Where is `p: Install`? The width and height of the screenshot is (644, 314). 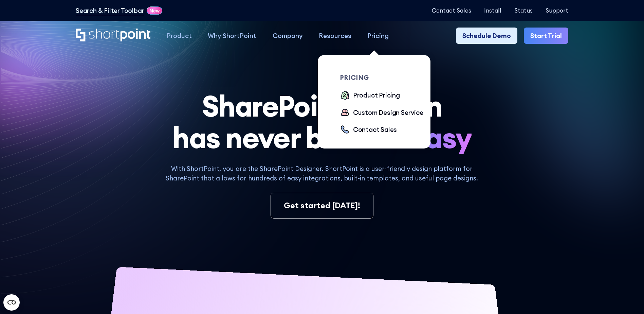
p: Install is located at coordinates (493, 10).